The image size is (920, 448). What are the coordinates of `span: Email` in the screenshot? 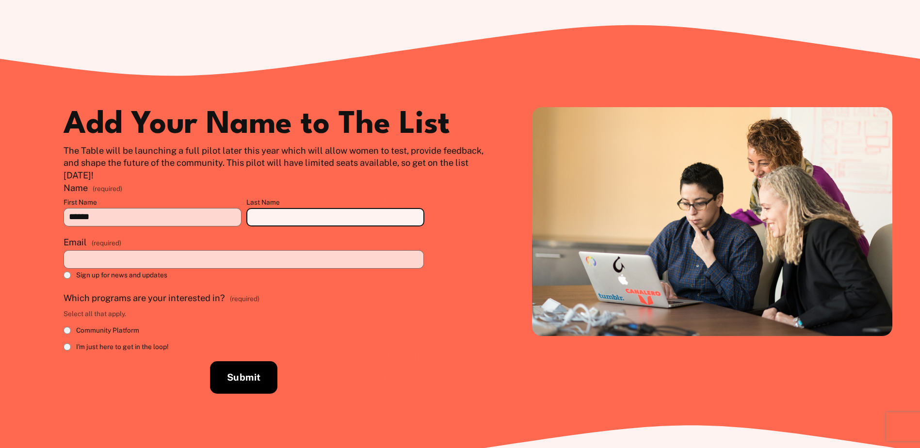 It's located at (75, 242).